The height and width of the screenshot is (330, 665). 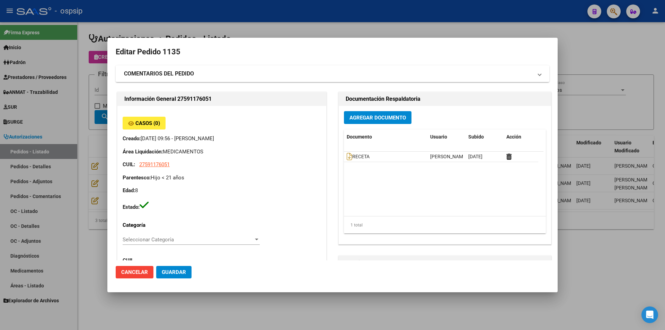 I want to click on span: Agregar Documento, so click(x=377, y=118).